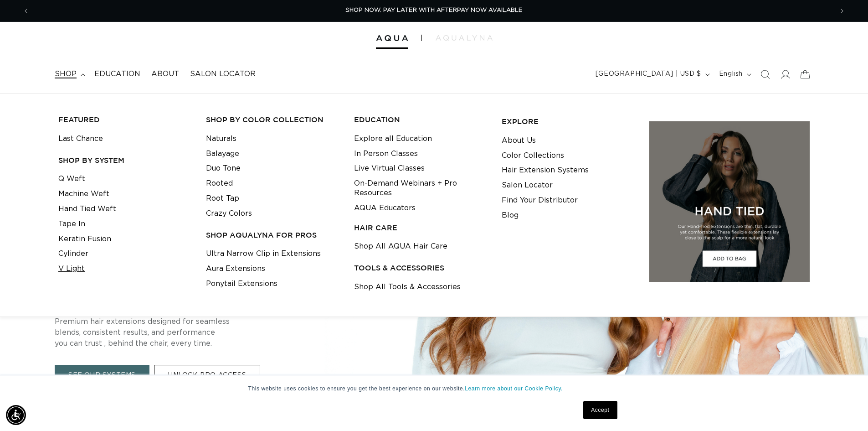  I want to click on a: Live Virtual Classes, so click(389, 169).